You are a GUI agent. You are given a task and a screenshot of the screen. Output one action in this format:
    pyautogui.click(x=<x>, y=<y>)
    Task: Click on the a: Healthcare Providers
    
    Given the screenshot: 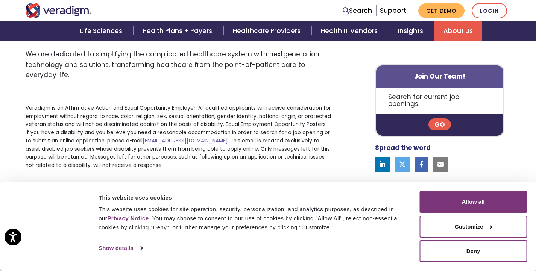 What is the action you would take?
    pyautogui.click(x=268, y=31)
    